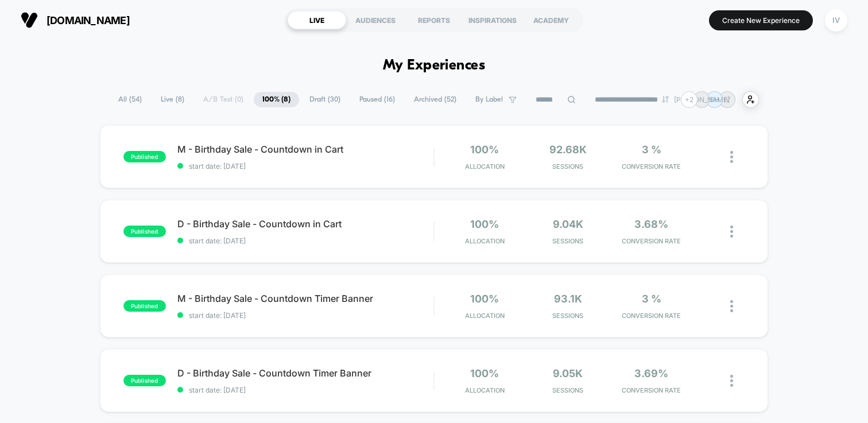 Image resolution: width=868 pixels, height=423 pixels. I want to click on div: INSPIRATIONS, so click(493, 20).